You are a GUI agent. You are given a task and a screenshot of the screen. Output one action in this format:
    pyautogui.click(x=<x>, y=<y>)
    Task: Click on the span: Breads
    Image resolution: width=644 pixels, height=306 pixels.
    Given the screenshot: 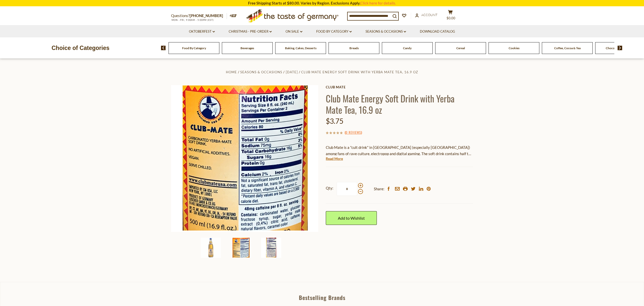 What is the action you would take?
    pyautogui.click(x=354, y=48)
    